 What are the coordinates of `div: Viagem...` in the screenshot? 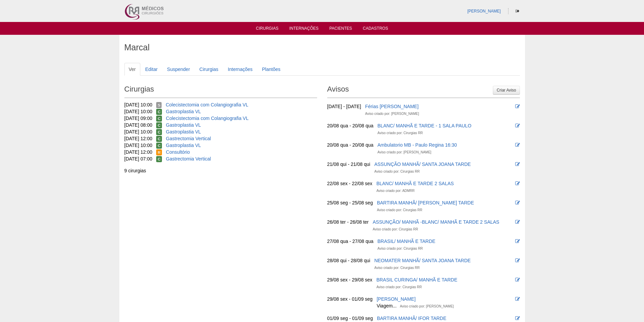 It's located at (386, 305).